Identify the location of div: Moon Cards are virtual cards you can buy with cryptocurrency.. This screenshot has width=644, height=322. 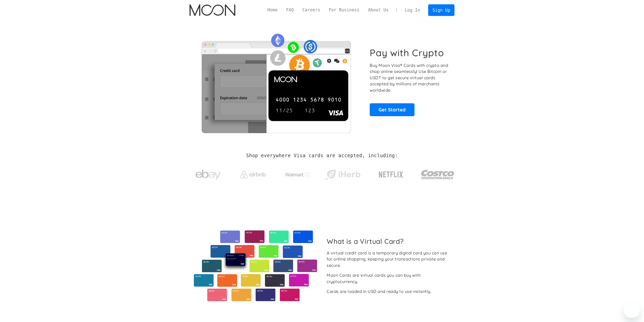
(388, 278).